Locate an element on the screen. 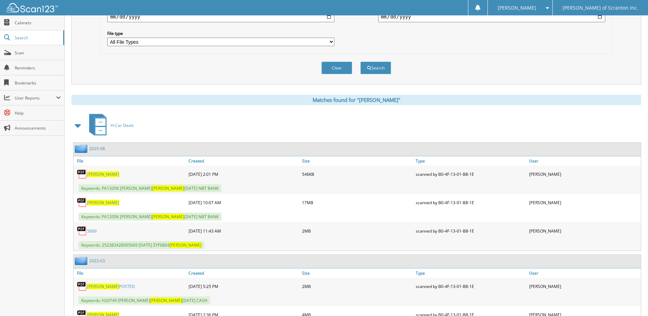 The image size is (648, 316). div: 546KB is located at coordinates (357, 174).